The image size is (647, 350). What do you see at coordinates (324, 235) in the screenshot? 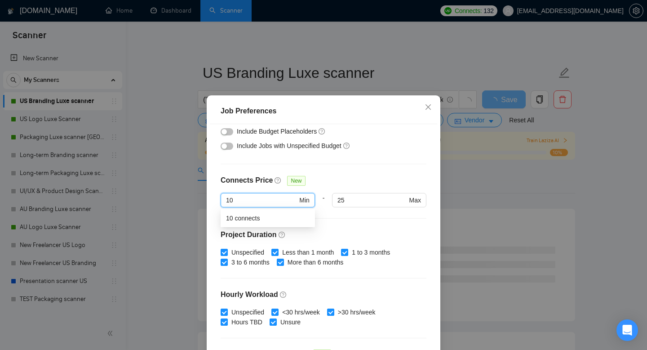
I see `h4: Project Duration` at bounding box center [324, 235].